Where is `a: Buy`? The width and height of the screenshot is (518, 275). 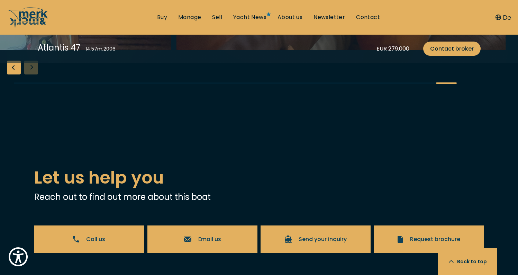 a: Buy is located at coordinates (162, 17).